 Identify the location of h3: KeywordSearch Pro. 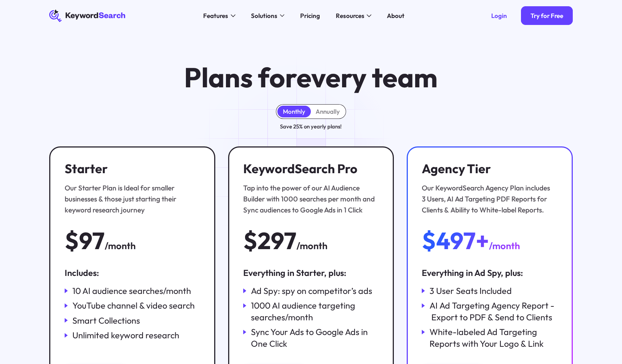
(309, 168).